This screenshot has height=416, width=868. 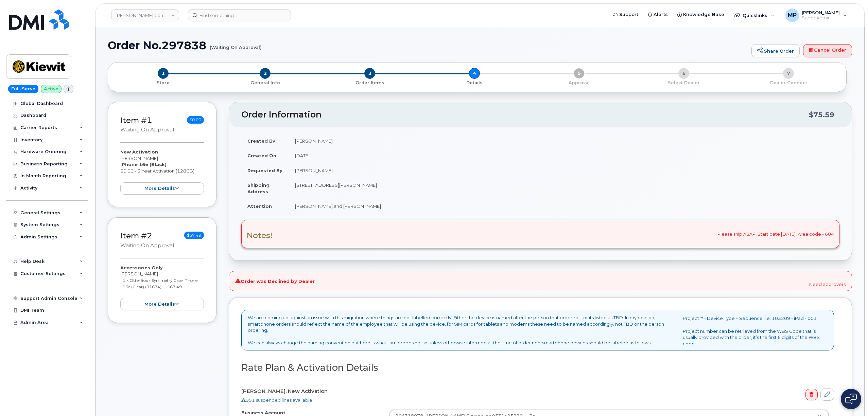 What do you see at coordinates (258, 188) in the screenshot?
I see `strong: Shipping Address` at bounding box center [258, 188].